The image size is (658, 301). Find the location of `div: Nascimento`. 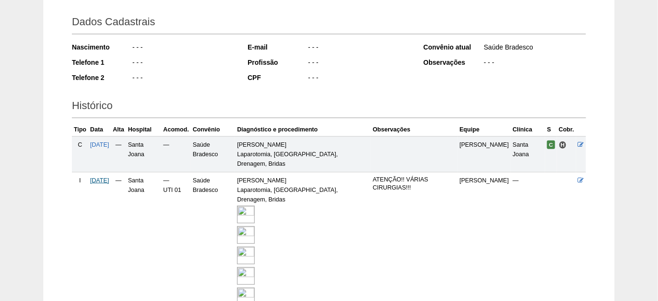

div: Nascimento is located at coordinates (101, 47).